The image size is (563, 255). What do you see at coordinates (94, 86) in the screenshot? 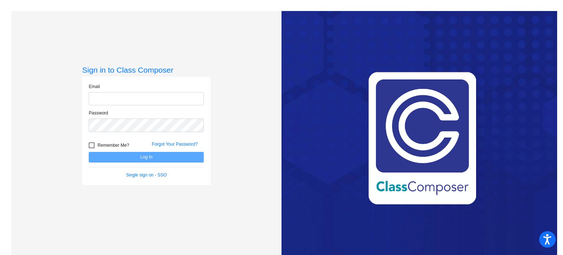
I see `label: Email` at bounding box center [94, 86].